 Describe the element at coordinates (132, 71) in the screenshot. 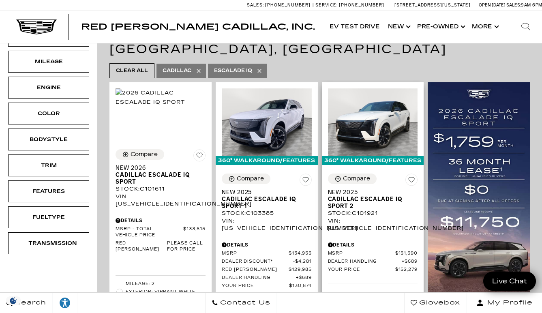

I see `span: Clear All` at that location.